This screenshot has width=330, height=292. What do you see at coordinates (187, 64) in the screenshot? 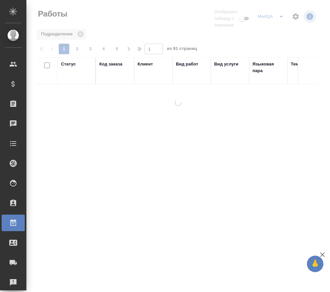
I see `div: Вид работ` at bounding box center [187, 64].